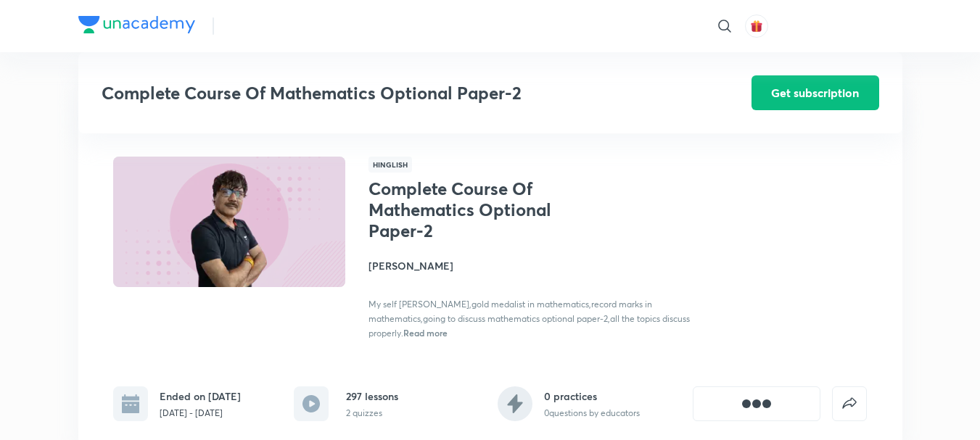  Describe the element at coordinates (592, 413) in the screenshot. I see `p: 0 questions by educators` at that location.